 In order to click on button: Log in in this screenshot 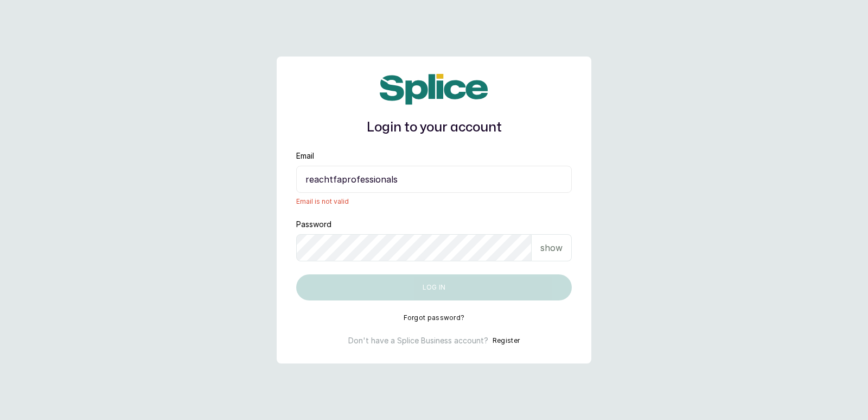, I will do `click(434, 287)`.